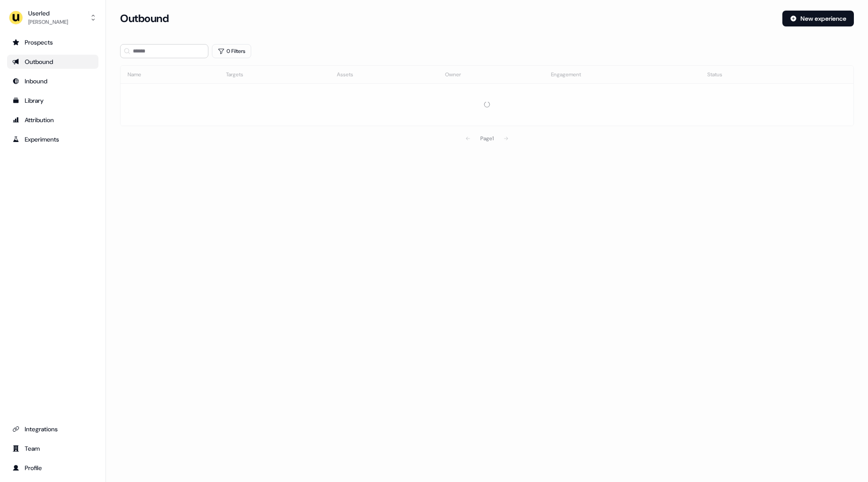  Describe the element at coordinates (53, 429) in the screenshot. I see `a: Go to integrations` at that location.